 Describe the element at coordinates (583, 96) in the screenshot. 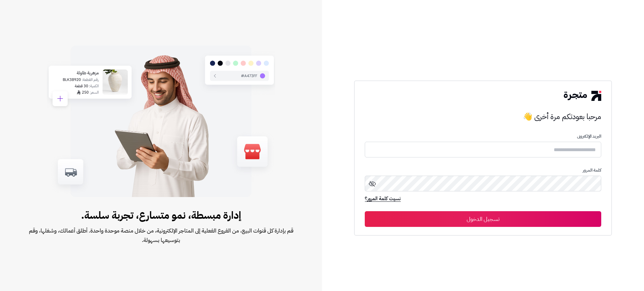

I see `img: logo-2.png` at that location.